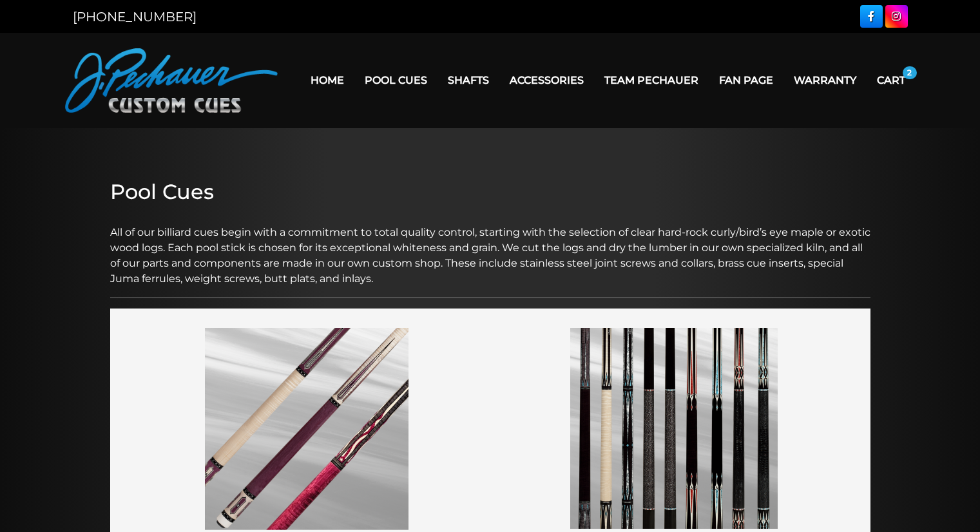 The height and width of the screenshot is (532, 980). I want to click on a: Team Pechauer, so click(651, 80).